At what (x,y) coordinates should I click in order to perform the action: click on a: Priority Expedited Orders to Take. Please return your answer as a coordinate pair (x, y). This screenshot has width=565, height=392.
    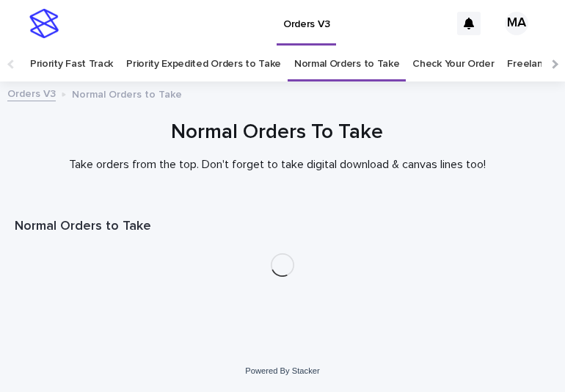
    Looking at the image, I should click on (203, 64).